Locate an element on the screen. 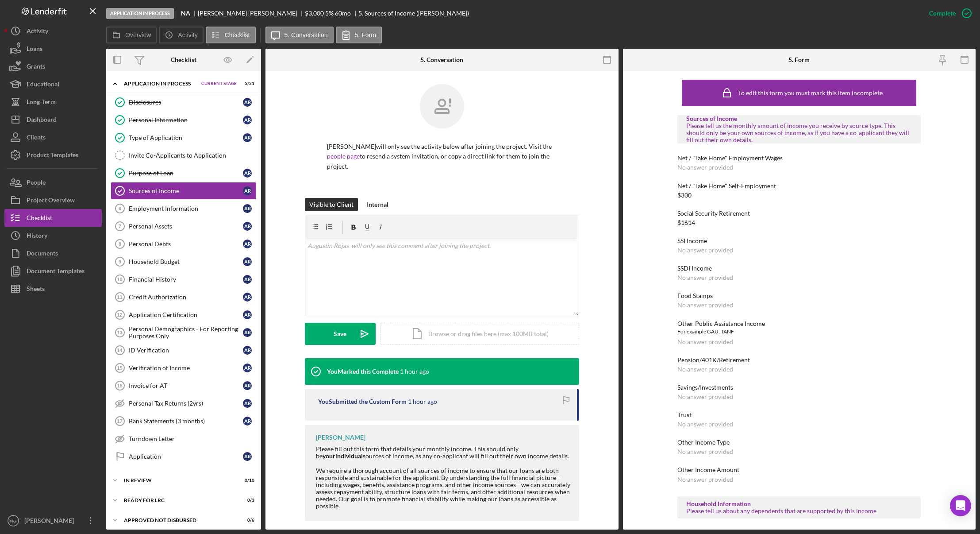 The image size is (980, 534). button: History is located at coordinates (53, 235).